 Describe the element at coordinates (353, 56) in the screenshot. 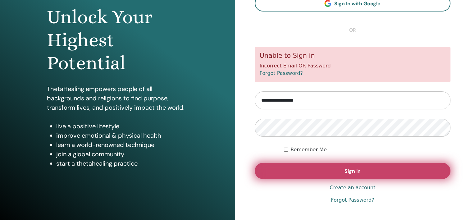

I see `h5: Unable to Sign in` at that location.